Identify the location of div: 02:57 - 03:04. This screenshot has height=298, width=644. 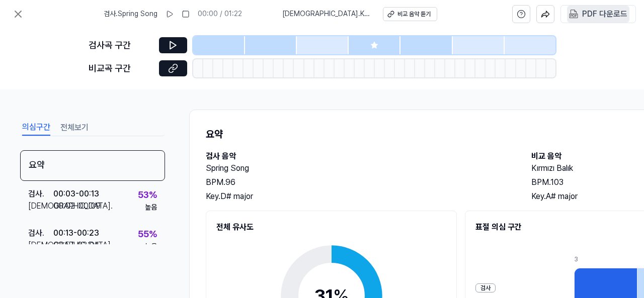
(76, 245).